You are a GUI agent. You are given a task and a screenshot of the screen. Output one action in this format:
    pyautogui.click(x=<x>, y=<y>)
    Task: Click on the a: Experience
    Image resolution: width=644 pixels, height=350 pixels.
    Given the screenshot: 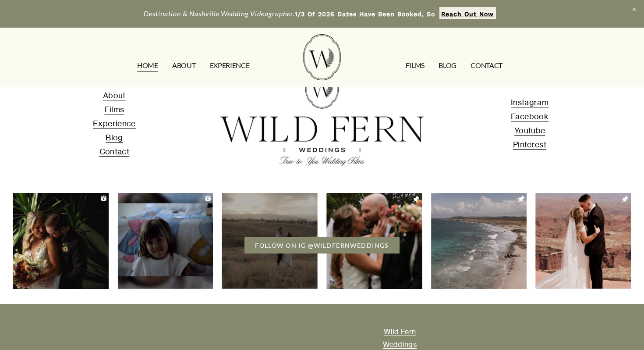 What is the action you would take?
    pyautogui.click(x=115, y=123)
    